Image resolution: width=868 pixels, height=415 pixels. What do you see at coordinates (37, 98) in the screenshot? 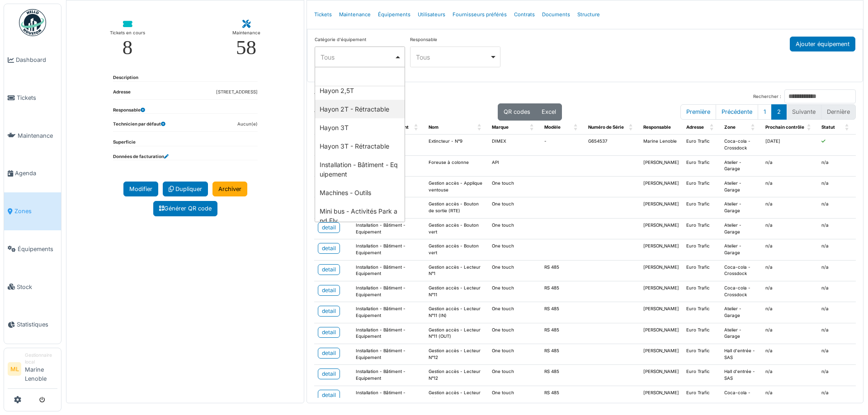
I see `span: Tickets` at bounding box center [37, 98].